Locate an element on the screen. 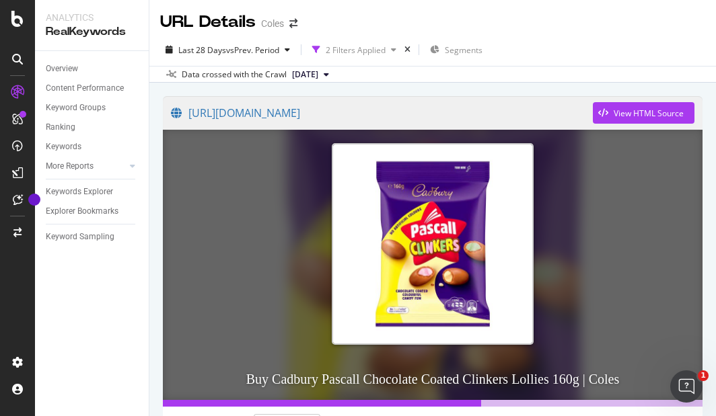 The width and height of the screenshot is (716, 416). span: 1 is located at coordinates (703, 376).